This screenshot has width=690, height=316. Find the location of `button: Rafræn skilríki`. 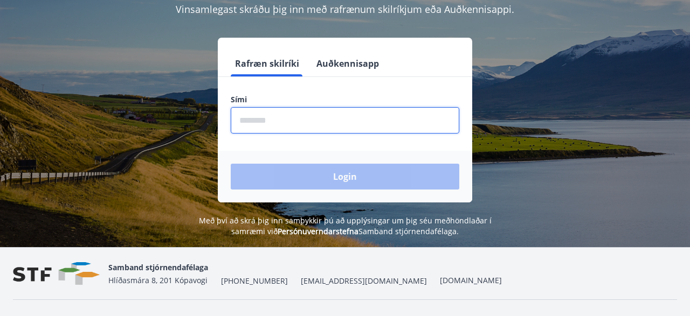

button: Rafræn skilríki is located at coordinates (267, 64).